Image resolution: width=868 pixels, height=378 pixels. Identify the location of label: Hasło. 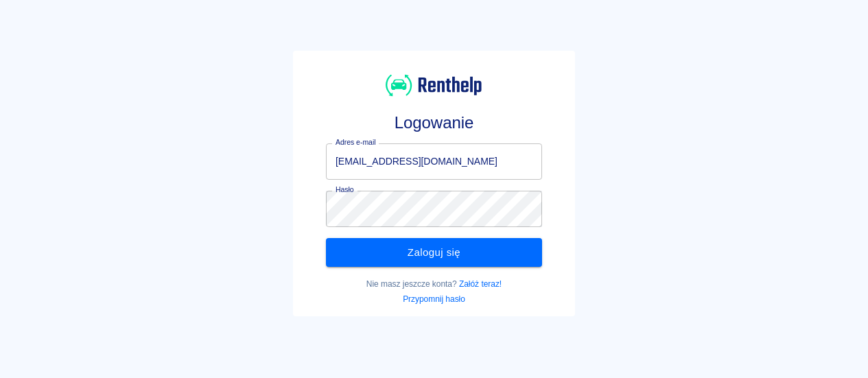
(345, 189).